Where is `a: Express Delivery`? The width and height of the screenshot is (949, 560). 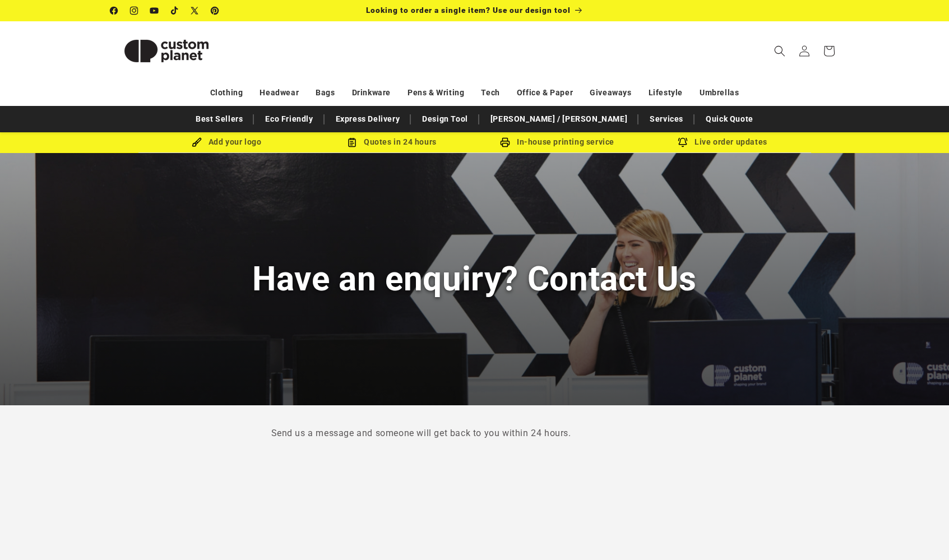 a: Express Delivery is located at coordinates (368, 119).